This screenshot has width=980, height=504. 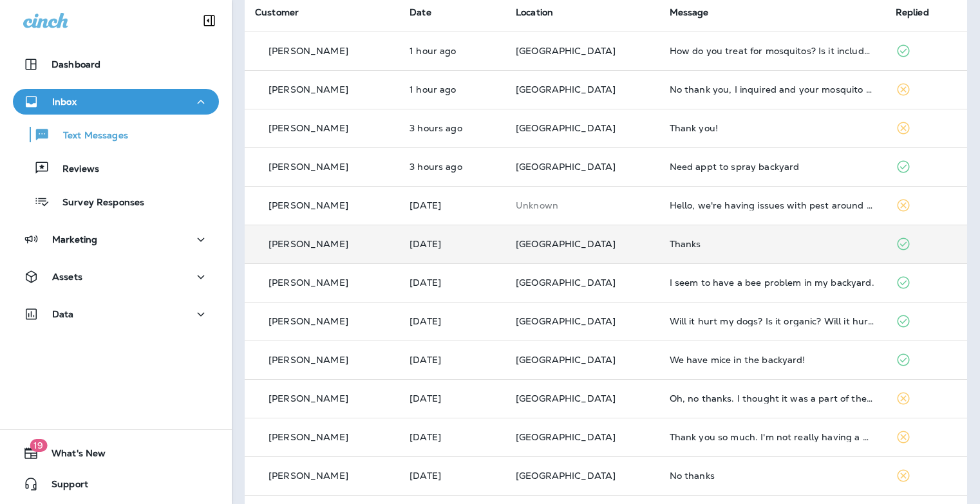 I want to click on div: Thanks, so click(x=772, y=244).